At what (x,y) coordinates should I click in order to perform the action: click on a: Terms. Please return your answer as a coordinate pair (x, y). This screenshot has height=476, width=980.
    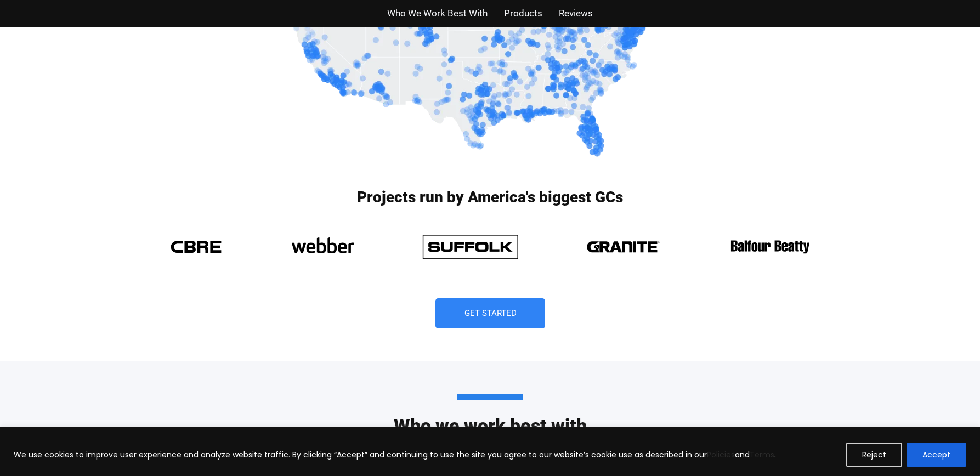
    Looking at the image, I should click on (762, 455).